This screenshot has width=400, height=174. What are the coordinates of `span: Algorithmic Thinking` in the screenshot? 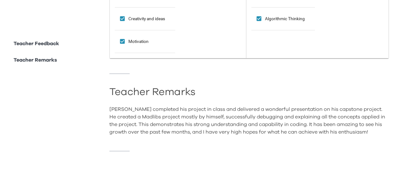 It's located at (285, 19).